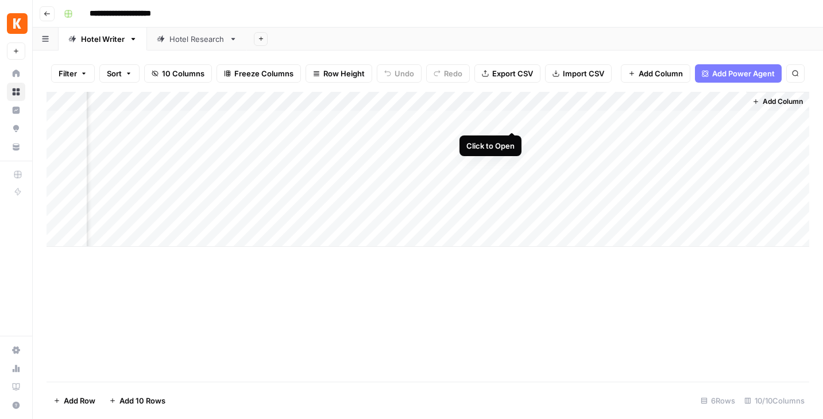  What do you see at coordinates (73, 73) in the screenshot?
I see `button: Filter` at bounding box center [73, 73].